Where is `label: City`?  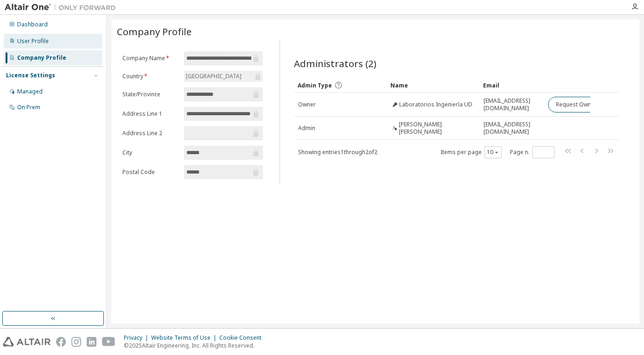
label: City is located at coordinates (150, 153).